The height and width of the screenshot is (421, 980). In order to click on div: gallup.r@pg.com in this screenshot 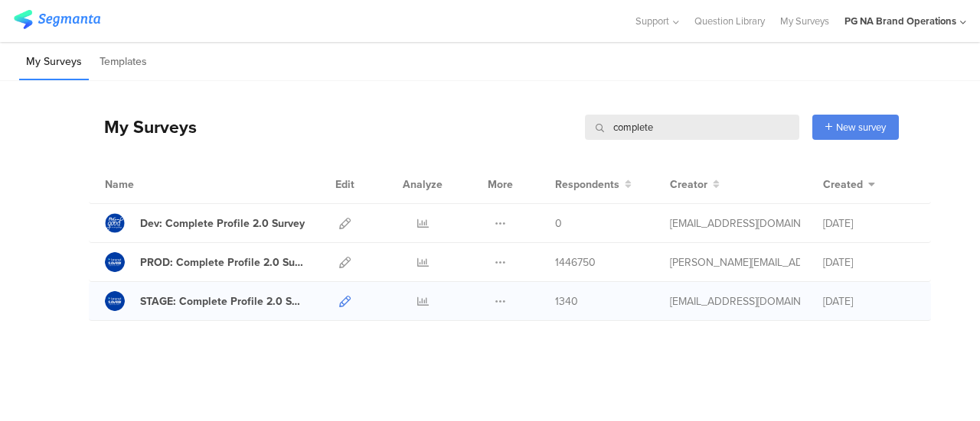, I will do `click(735, 301)`.